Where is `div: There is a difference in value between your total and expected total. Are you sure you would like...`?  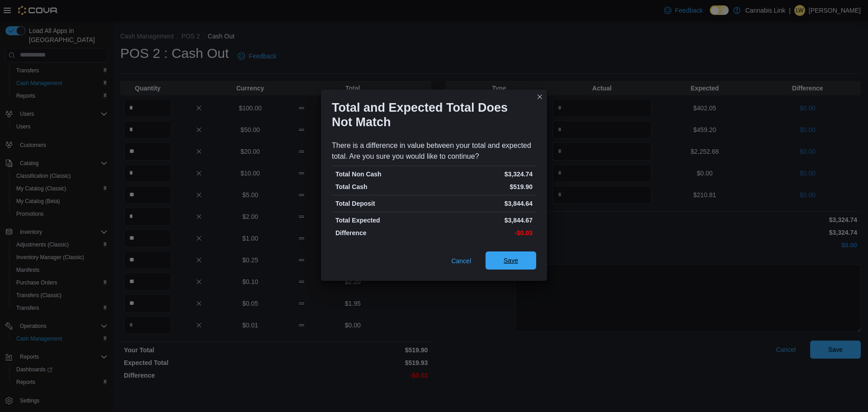
div: There is a difference in value between your total and expected total. Are you sure you would like... is located at coordinates (434, 151).